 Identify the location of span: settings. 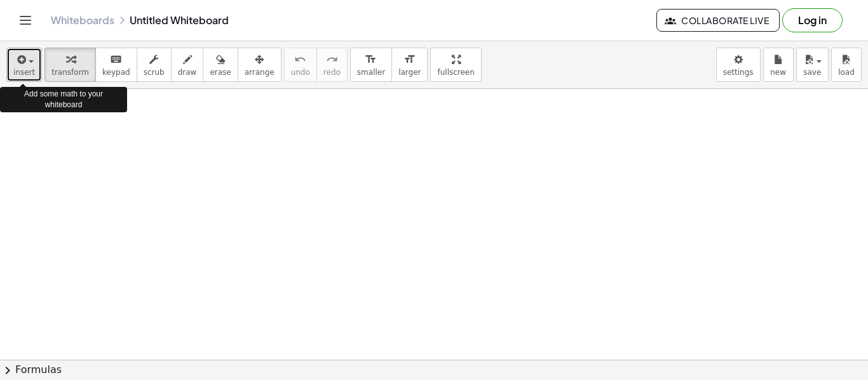
(738, 72).